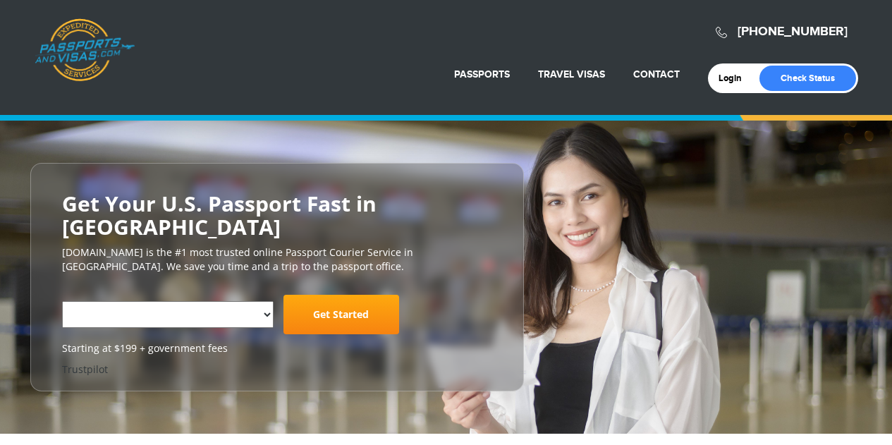 This screenshot has height=445, width=892. Describe the element at coordinates (735, 78) in the screenshot. I see `a: Login` at that location.